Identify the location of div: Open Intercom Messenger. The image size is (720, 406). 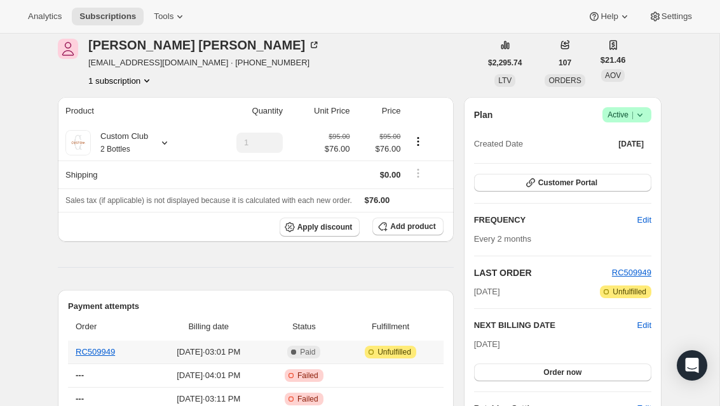
(692, 366).